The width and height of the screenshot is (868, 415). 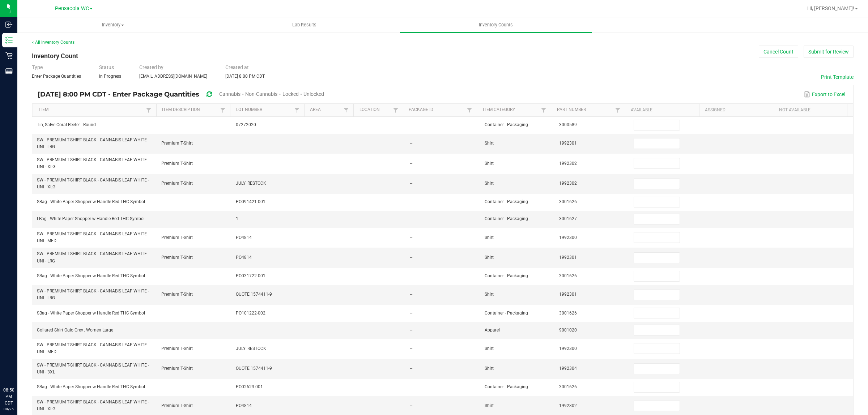 I want to click on span: 9001020, so click(x=568, y=330).